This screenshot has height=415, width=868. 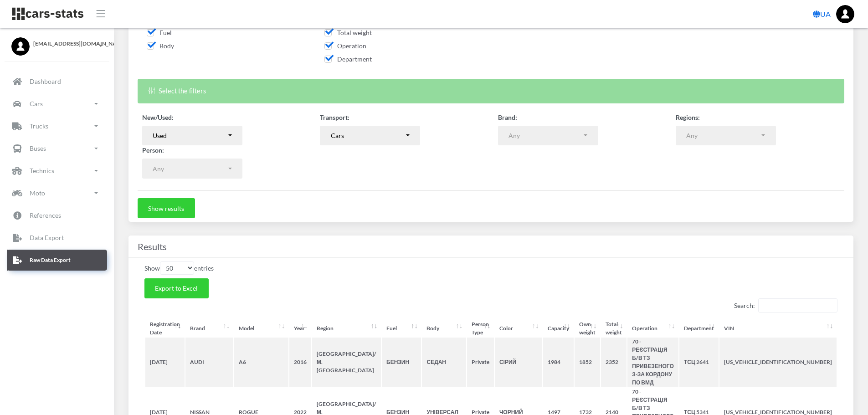 I want to click on th: 1984, so click(x=558, y=362).